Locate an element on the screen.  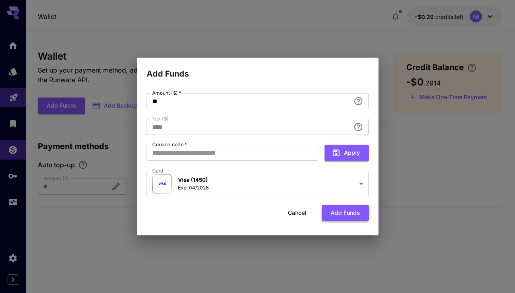
button: Apply is located at coordinates (347, 153).